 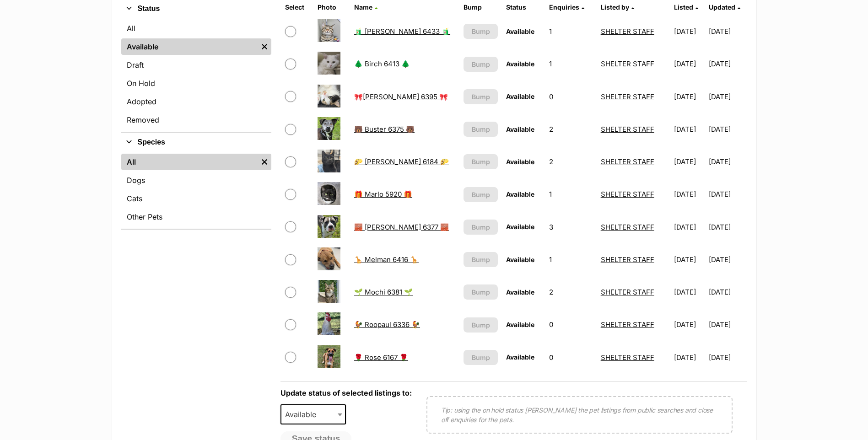 I want to click on td: 3, so click(x=571, y=227).